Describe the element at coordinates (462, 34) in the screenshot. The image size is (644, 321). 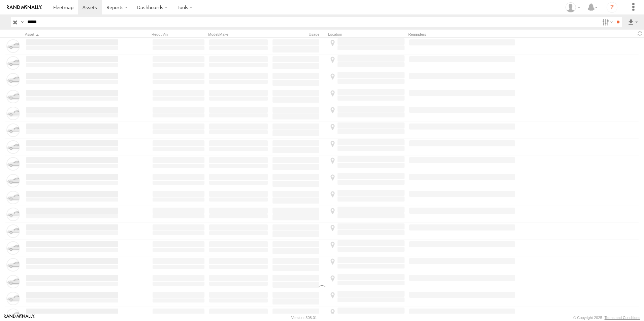
I see `div: Reminders` at that location.